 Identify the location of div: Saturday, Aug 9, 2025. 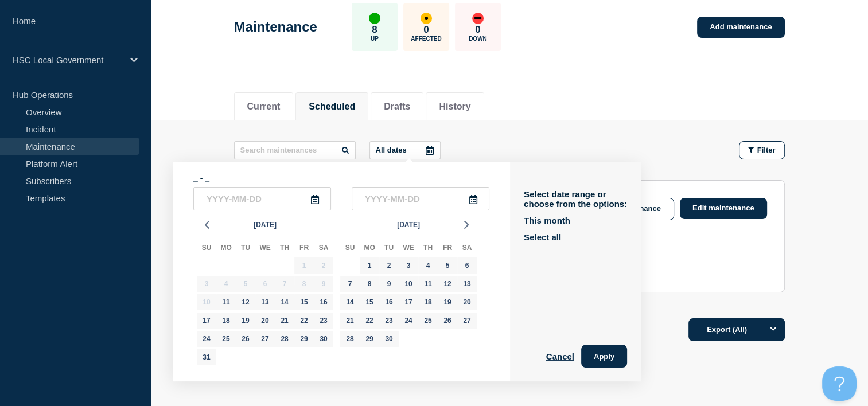
(323, 284).